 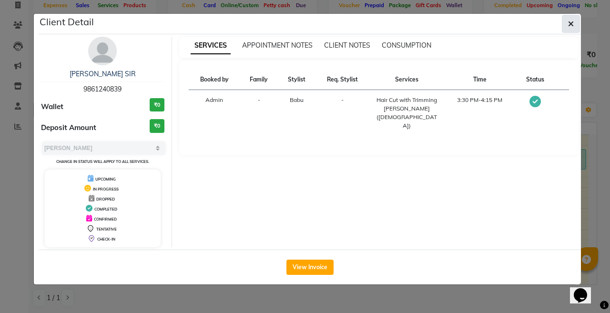 I want to click on td: Admin, so click(x=214, y=113).